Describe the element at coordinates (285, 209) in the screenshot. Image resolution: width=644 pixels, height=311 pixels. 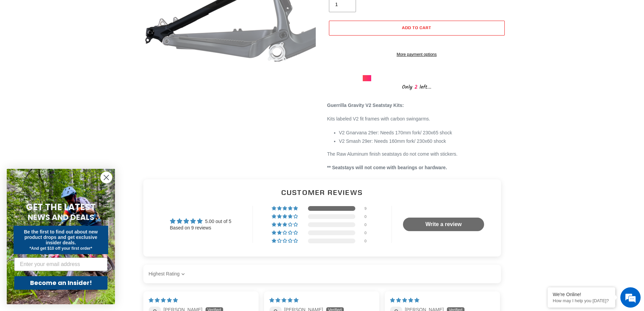
I see `div: 100% (9) reviews with 5 star rating` at that location.